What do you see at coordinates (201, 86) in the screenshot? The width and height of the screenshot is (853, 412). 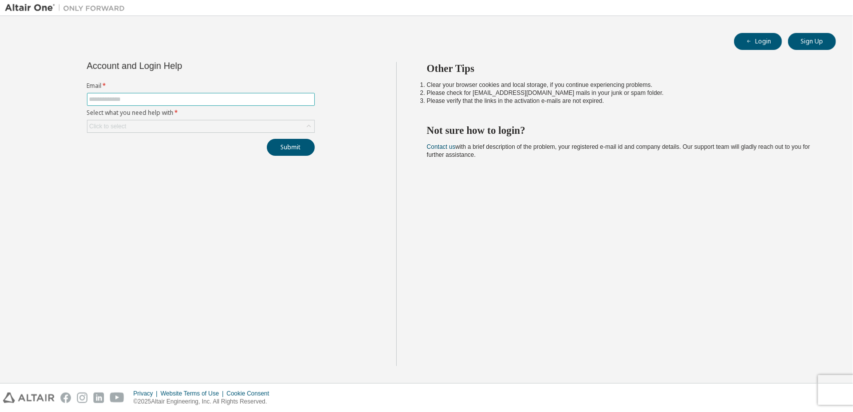 I see `label: Email` at bounding box center [201, 86].